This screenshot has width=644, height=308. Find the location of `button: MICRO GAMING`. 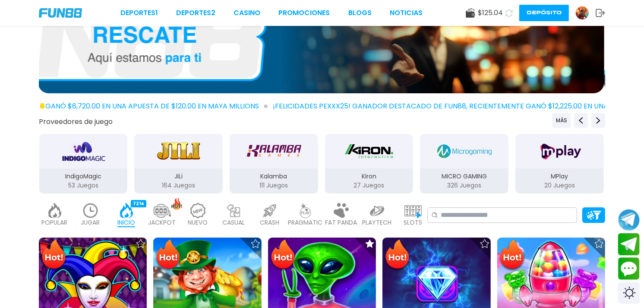

button: MICRO GAMING is located at coordinates (464, 164).